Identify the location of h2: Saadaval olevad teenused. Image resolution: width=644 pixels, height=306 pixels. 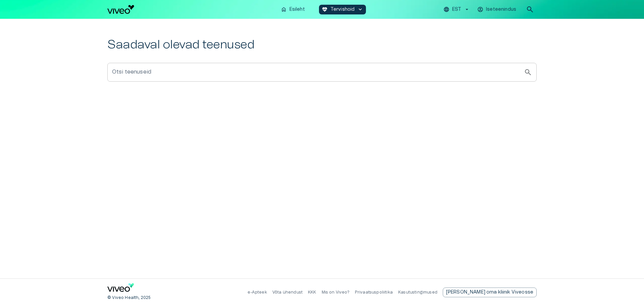
(322, 45).